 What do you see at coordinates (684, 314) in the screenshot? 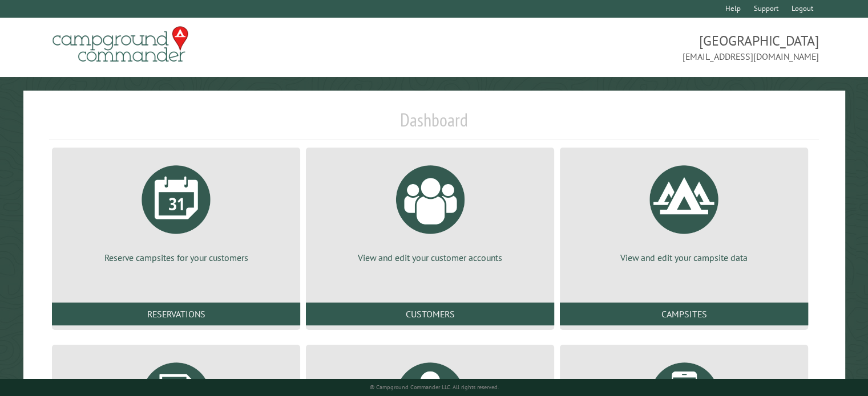
I see `a: Campsites` at bounding box center [684, 314].